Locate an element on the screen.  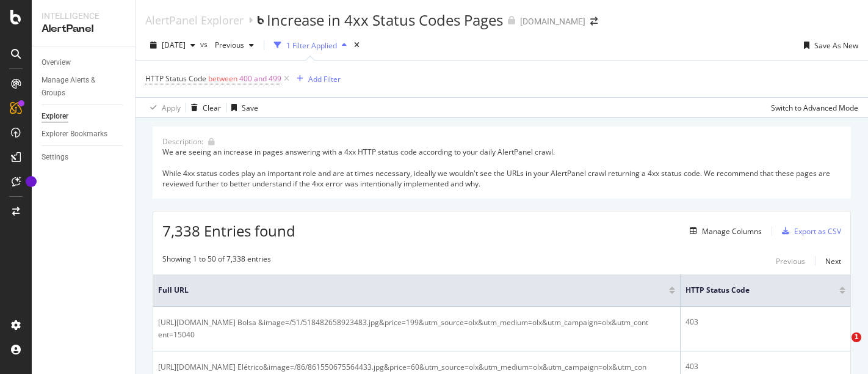
div: Explorer is located at coordinates (55, 116).